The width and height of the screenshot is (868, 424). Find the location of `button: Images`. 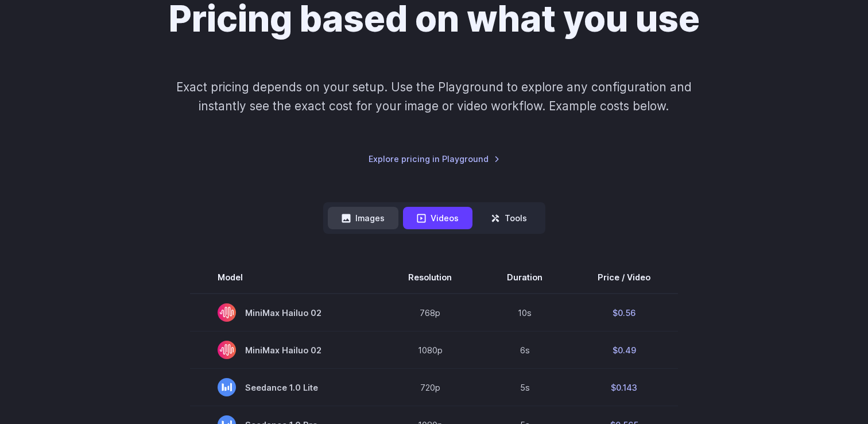

button: Images is located at coordinates (363, 218).